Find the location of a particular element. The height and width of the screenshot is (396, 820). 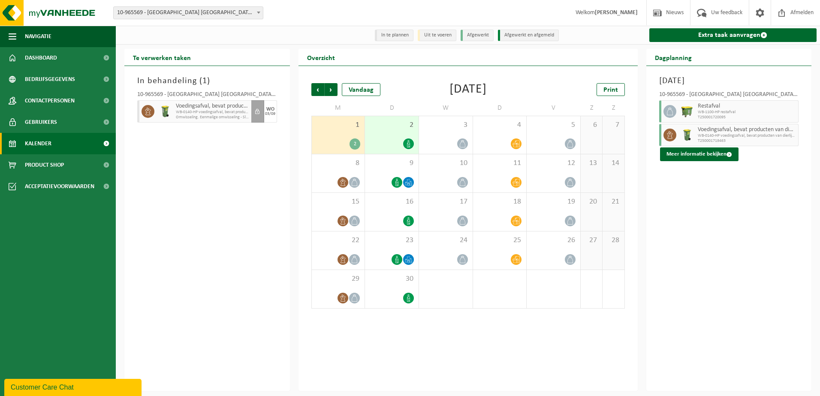

li: In te plannen is located at coordinates (394, 35).